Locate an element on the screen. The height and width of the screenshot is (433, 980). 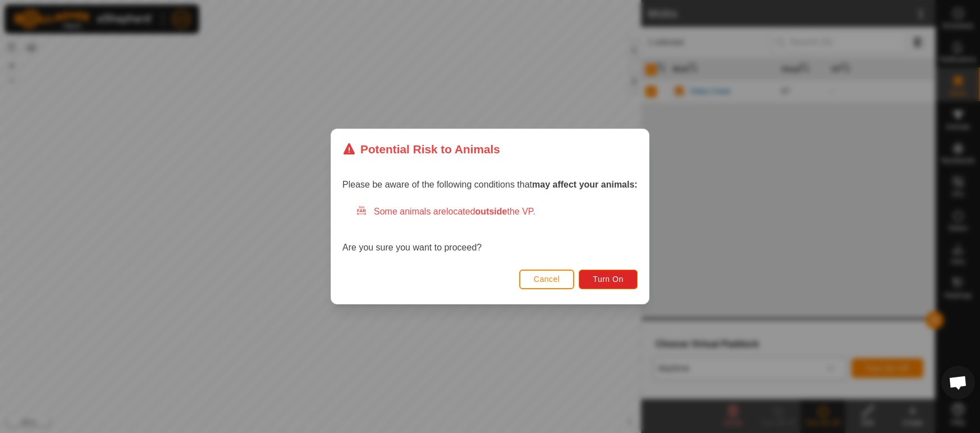
span: located the VP. is located at coordinates (490, 211).